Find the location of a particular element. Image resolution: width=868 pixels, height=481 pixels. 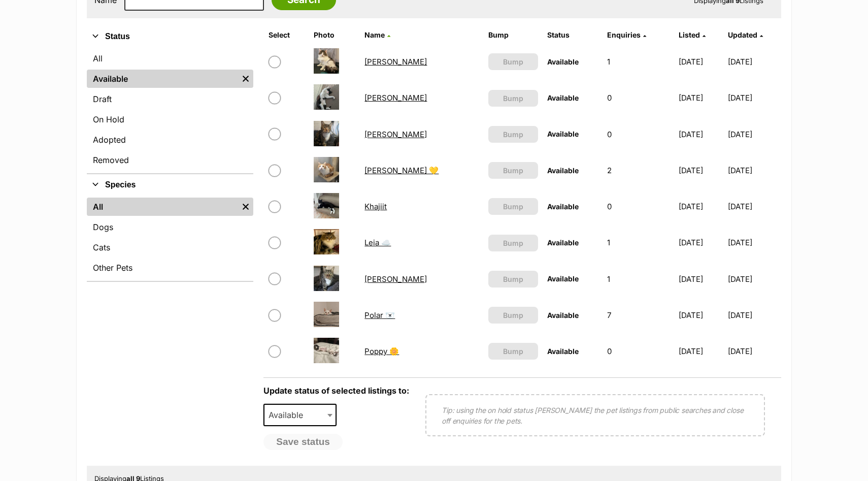

td: 7 is located at coordinates (638, 315).